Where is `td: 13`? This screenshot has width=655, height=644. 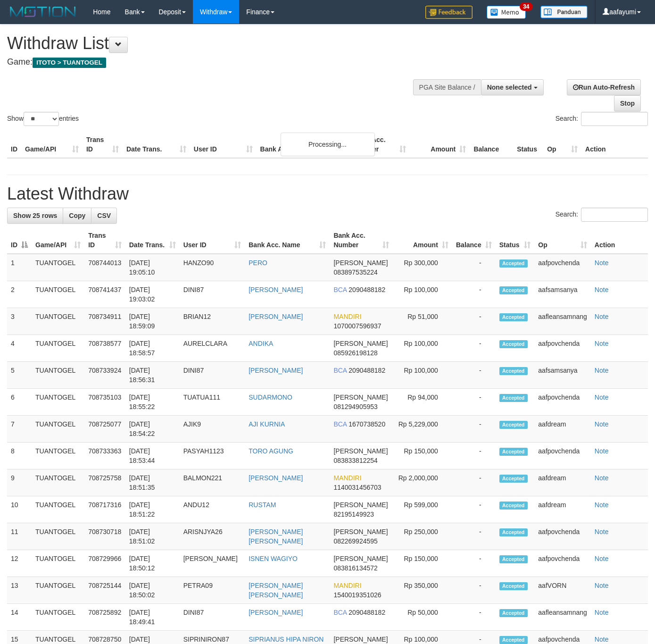
td: 13 is located at coordinates (19, 590).